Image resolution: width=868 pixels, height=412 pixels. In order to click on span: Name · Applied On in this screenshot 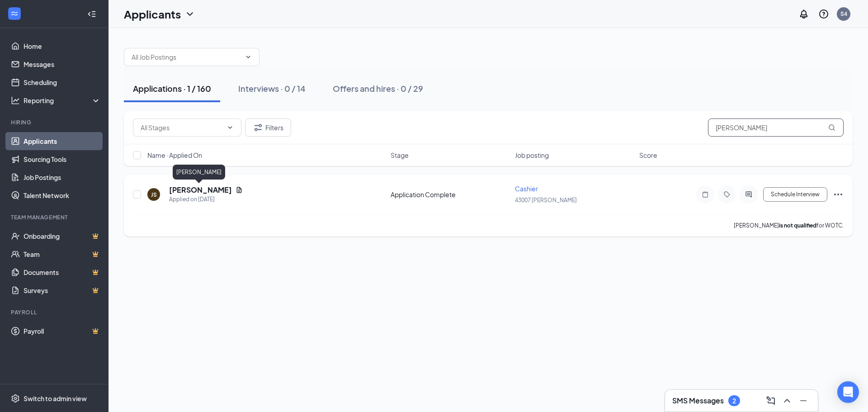, I will do `click(175, 155)`.